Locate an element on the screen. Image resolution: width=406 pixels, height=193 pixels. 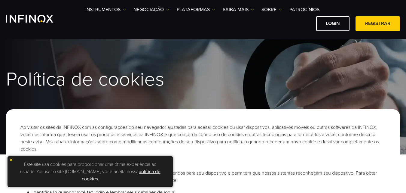
a: Saiba mais is located at coordinates (238, 10).